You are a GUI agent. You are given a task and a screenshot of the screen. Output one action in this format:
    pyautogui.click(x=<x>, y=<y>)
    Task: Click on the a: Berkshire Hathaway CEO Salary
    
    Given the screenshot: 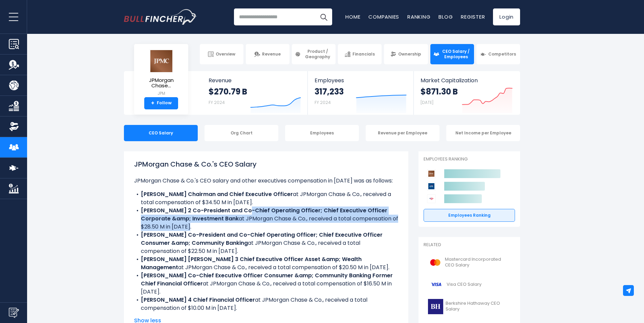 What is the action you would take?
    pyautogui.click(x=469, y=307)
    